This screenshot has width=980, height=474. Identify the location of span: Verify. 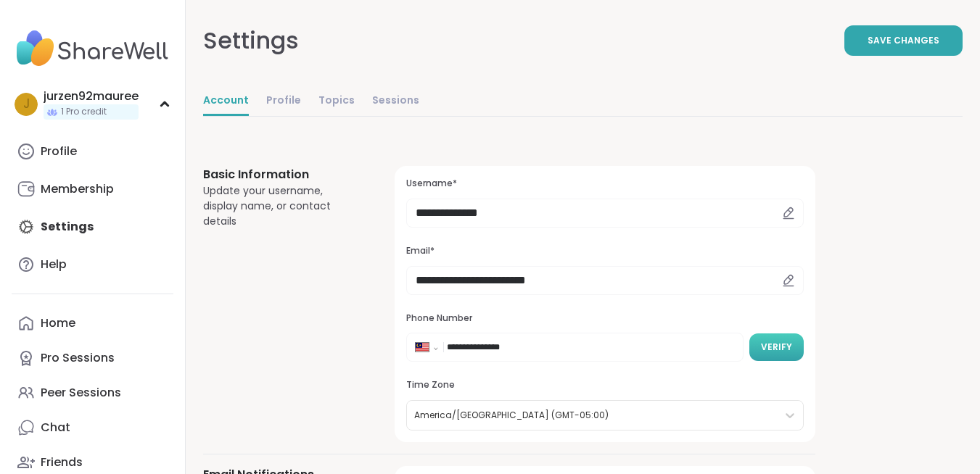
(776, 347).